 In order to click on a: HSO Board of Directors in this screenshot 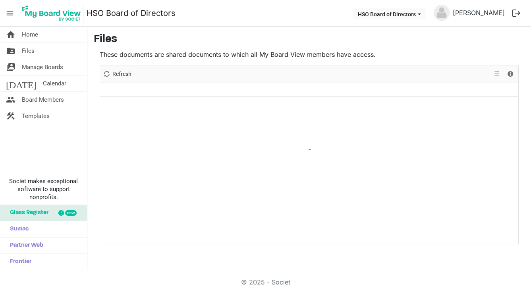, I will do `click(131, 13)`.